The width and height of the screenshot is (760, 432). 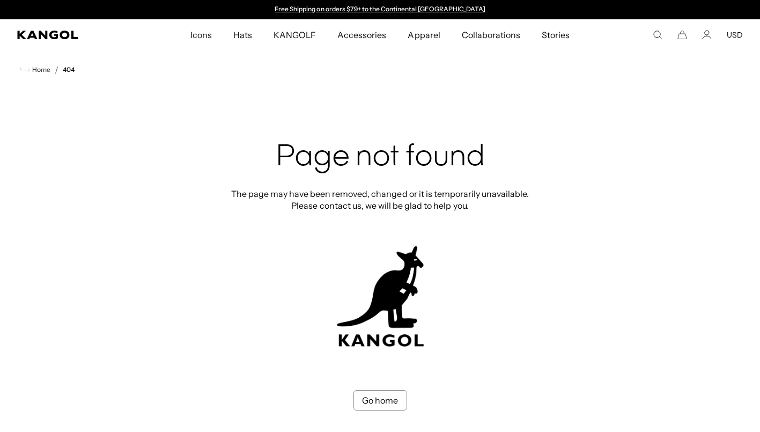 What do you see at coordinates (242, 35) in the screenshot?
I see `span: Hats` at bounding box center [242, 35].